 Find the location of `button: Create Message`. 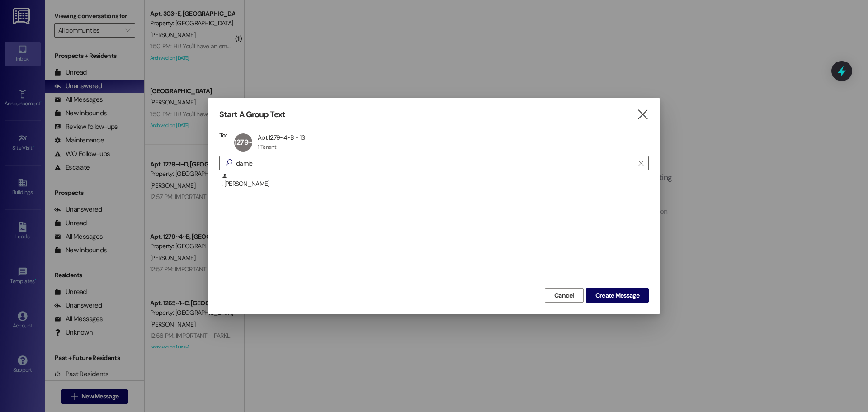

button: Create Message is located at coordinates (617, 295).